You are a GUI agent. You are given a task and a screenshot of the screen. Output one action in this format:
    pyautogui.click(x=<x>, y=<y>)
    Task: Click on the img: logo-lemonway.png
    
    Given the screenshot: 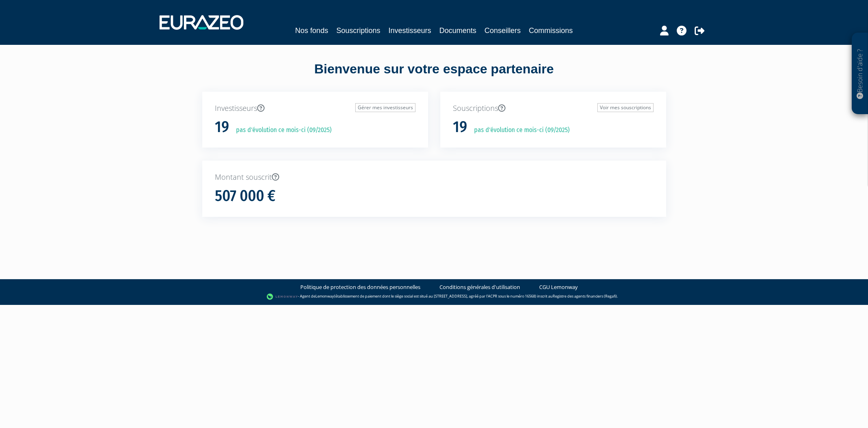 What is the action you would take?
    pyautogui.click(x=282, y=297)
    